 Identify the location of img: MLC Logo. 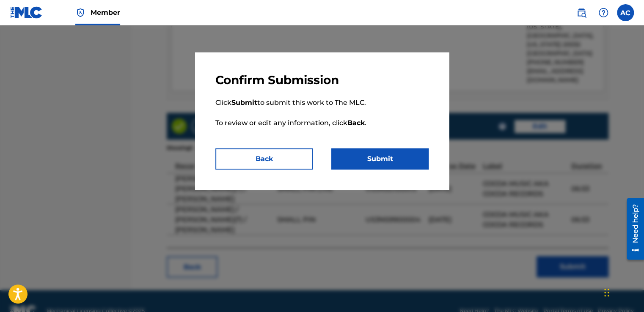
(26, 12).